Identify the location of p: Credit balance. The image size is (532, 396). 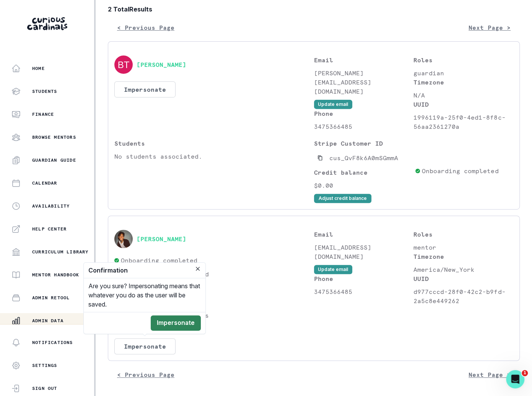
(363, 173).